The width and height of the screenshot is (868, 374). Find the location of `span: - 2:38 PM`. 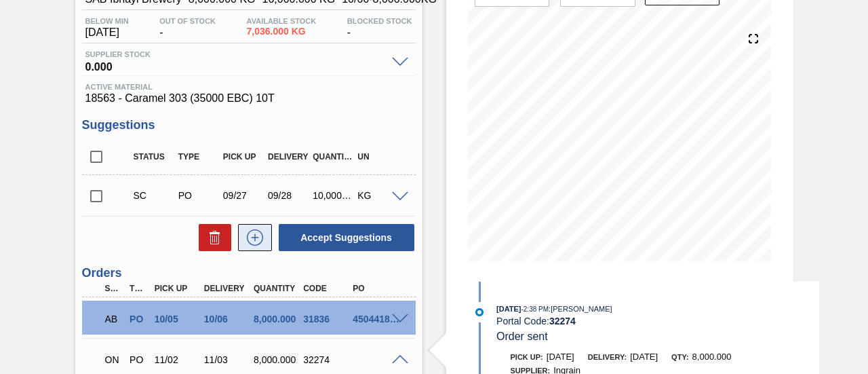

span: - 2:38 PM is located at coordinates (535, 309).